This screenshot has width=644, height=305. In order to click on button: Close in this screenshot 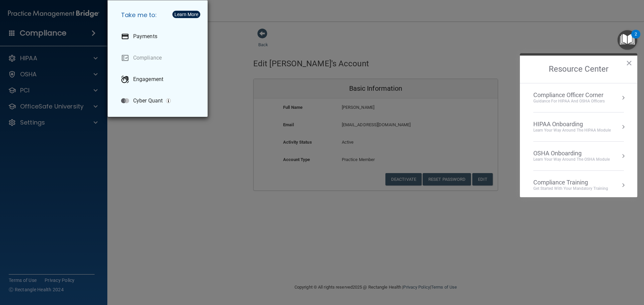, I will do `click(629, 63)`.